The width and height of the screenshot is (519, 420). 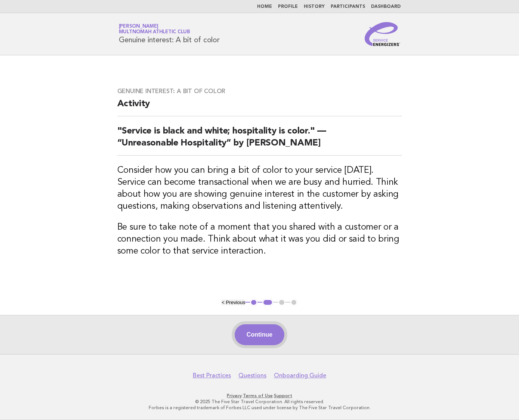 I want to click on h3: Be sure to take note of a moment that you shared with a customer or a connection you made. Think ..., so click(x=260, y=239).